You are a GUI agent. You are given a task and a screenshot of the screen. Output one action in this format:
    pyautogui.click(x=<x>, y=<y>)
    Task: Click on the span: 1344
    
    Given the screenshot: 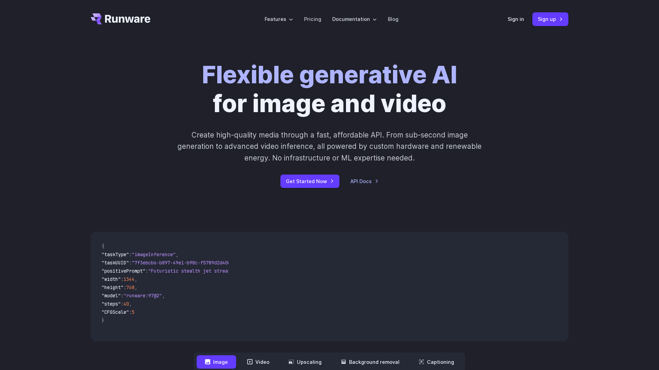 What is the action you would take?
    pyautogui.click(x=129, y=279)
    